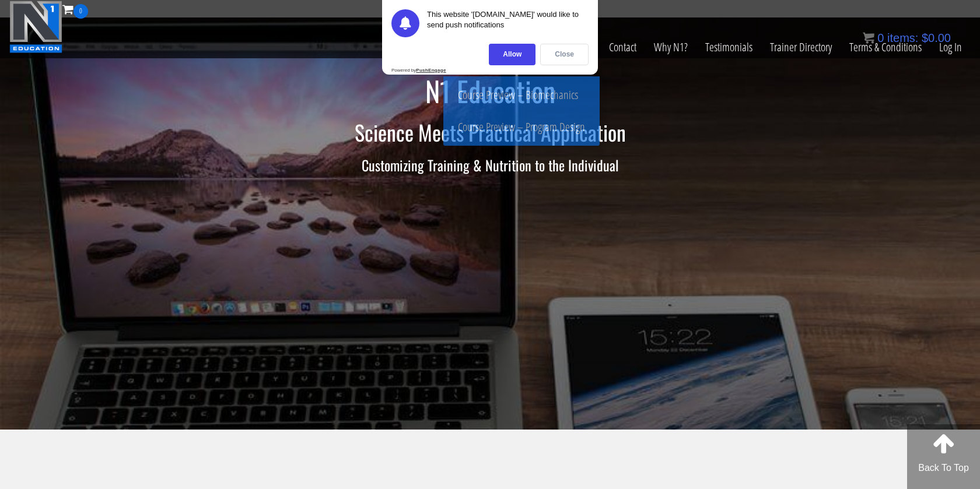  What do you see at coordinates (490, 91) in the screenshot?
I see `h1: N1 Education` at bounding box center [490, 91].